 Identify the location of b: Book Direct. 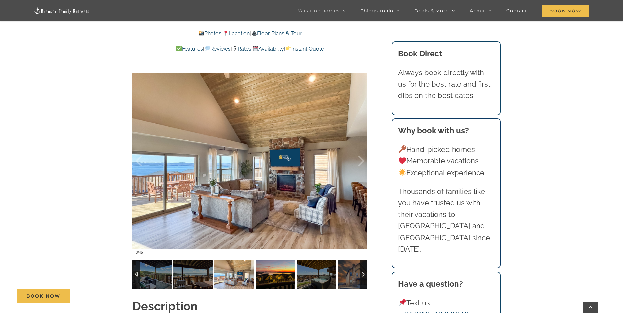
(420, 54).